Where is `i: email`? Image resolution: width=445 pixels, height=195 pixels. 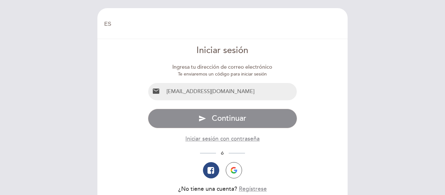
i: email is located at coordinates (156, 91).